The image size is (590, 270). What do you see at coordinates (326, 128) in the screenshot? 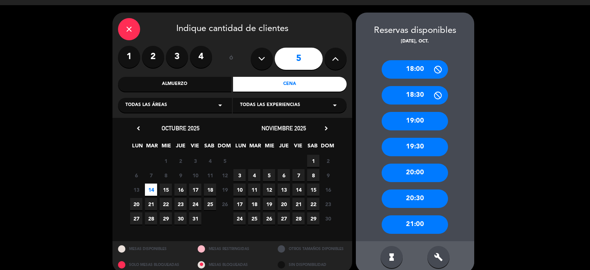
I see `i: chevron_right` at bounding box center [326, 128].